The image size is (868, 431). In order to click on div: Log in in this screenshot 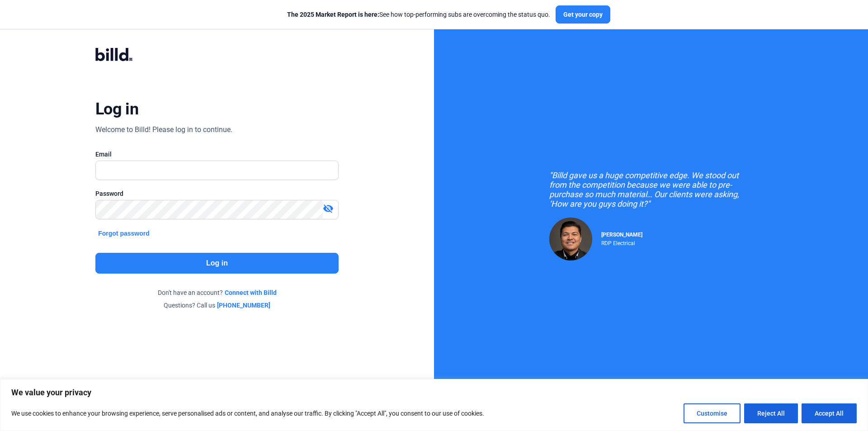, I will do `click(116, 109)`.